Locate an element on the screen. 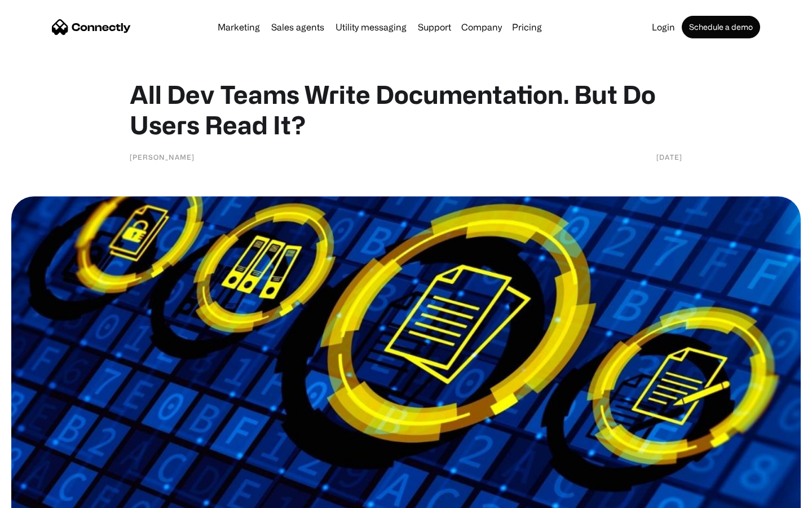  h1: All Dev Teams Write Documentation. But Do Users Read It? is located at coordinates (406, 110).